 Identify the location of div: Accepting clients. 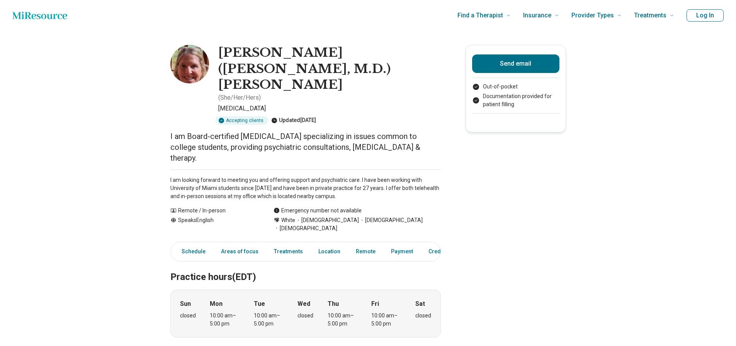
(242, 121).